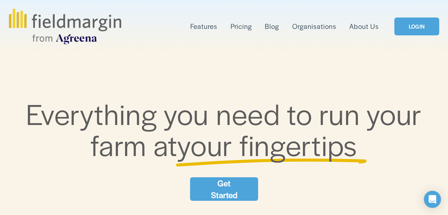  I want to click on a: Get Started, so click(224, 189).